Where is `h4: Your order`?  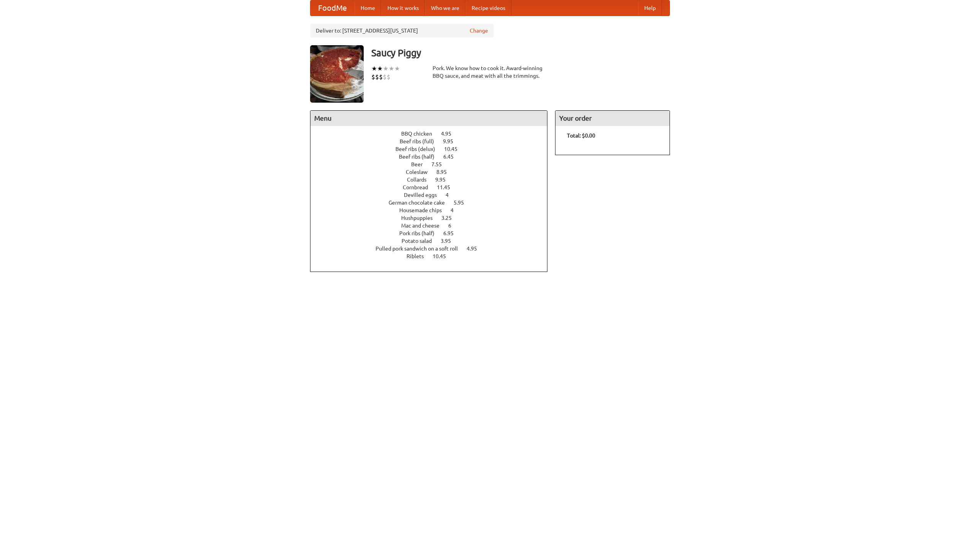 h4: Your order is located at coordinates (613, 118).